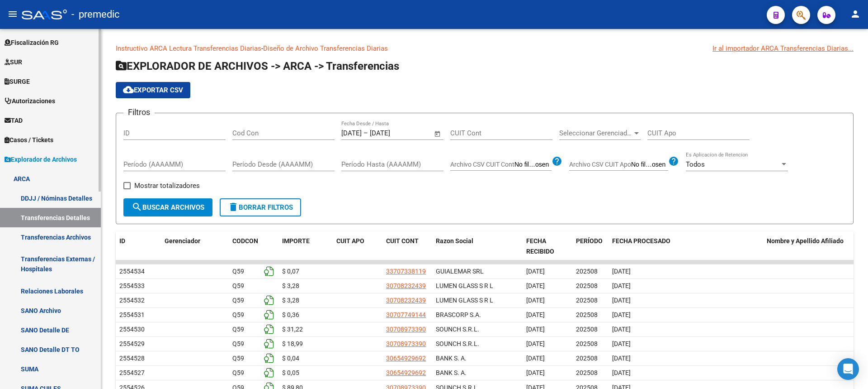  Describe the element at coordinates (437, 134) in the screenshot. I see `button: Open calendar` at that location.